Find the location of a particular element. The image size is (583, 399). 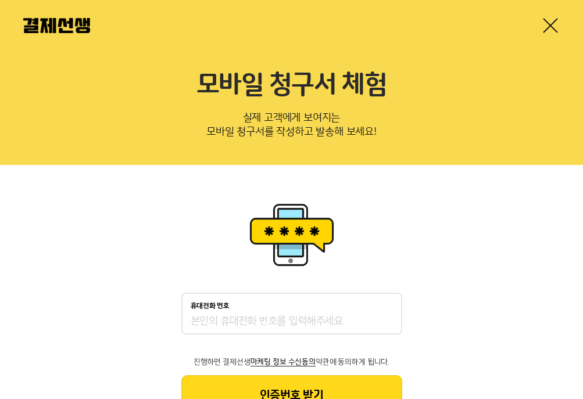

span: 마케팅 정보 수신동의 is located at coordinates (283, 362).